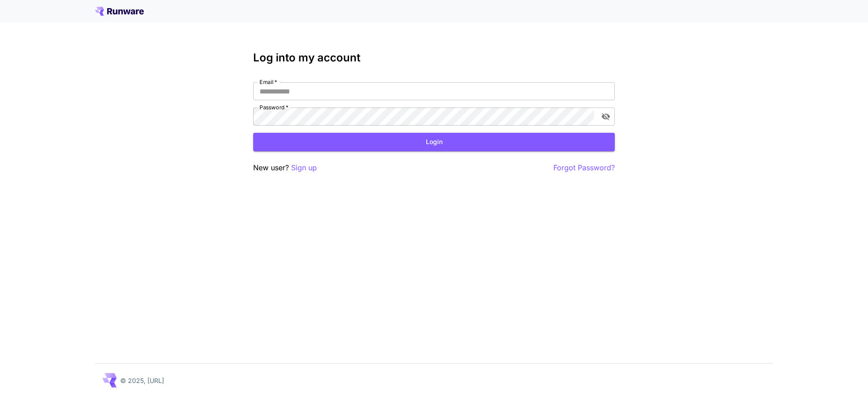  What do you see at coordinates (303, 168) in the screenshot?
I see `button: Sign up` at bounding box center [303, 168].